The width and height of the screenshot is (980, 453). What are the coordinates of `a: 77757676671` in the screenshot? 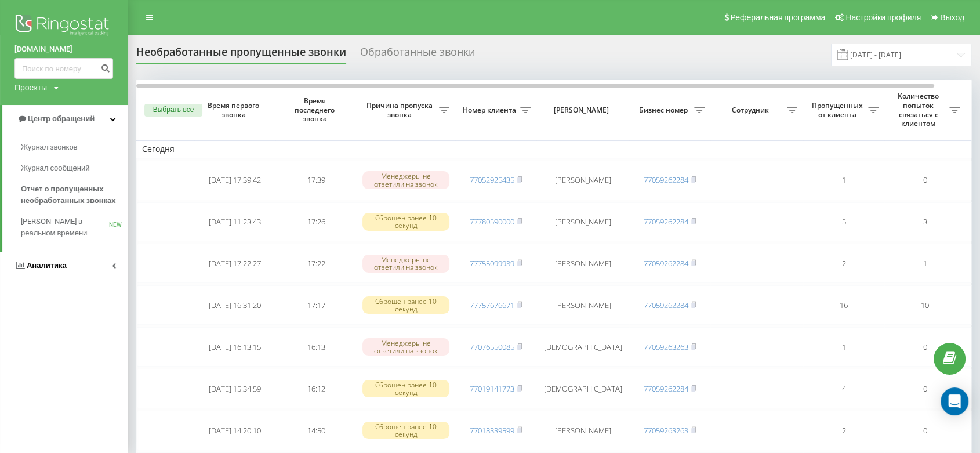 It's located at (491, 305).